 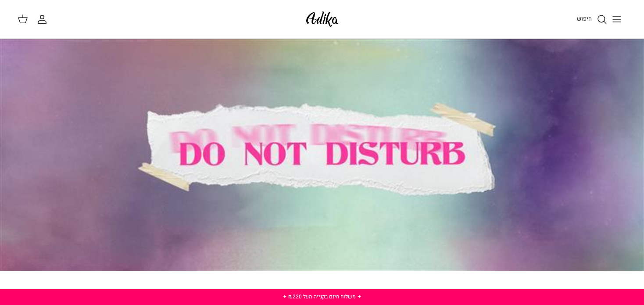 I want to click on a: Adika IL, so click(x=322, y=19).